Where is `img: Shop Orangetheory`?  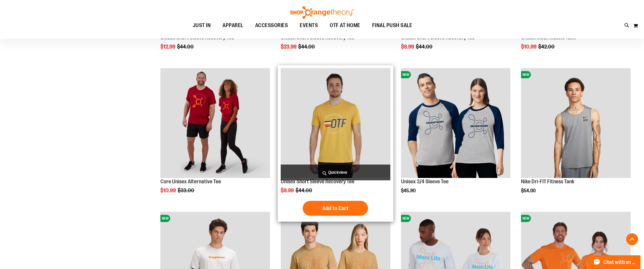
img: Shop Orangetheory is located at coordinates (322, 13).